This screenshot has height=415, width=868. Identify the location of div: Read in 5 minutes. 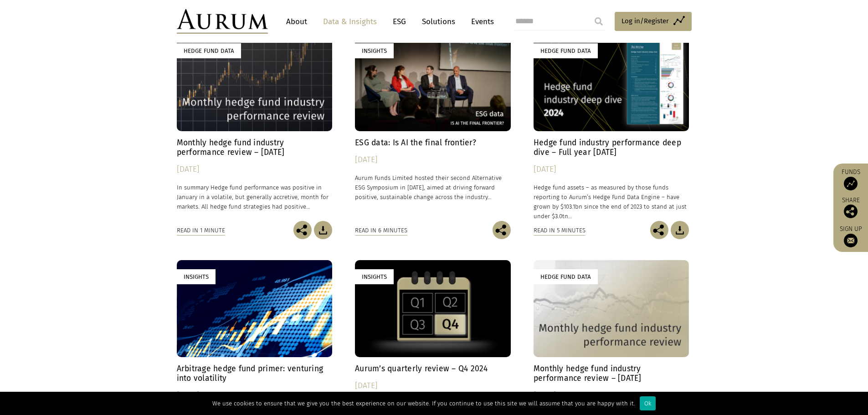
(559, 230).